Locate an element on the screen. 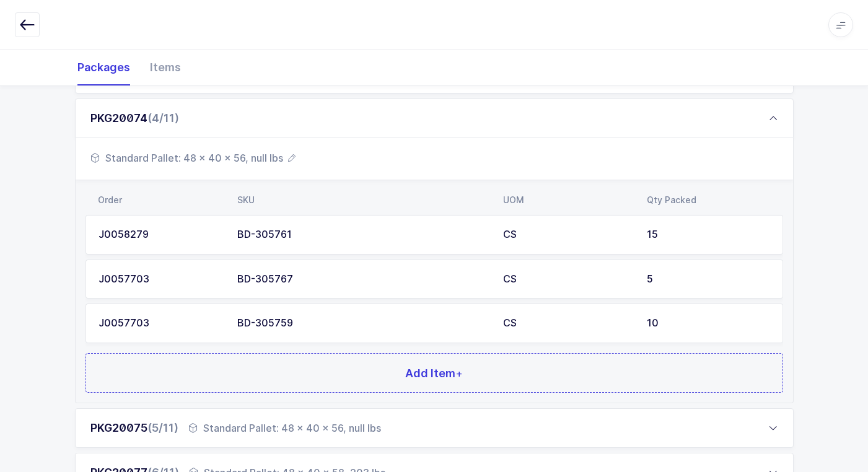 The width and height of the screenshot is (868, 472). div: J0058279 is located at coordinates (160, 235).